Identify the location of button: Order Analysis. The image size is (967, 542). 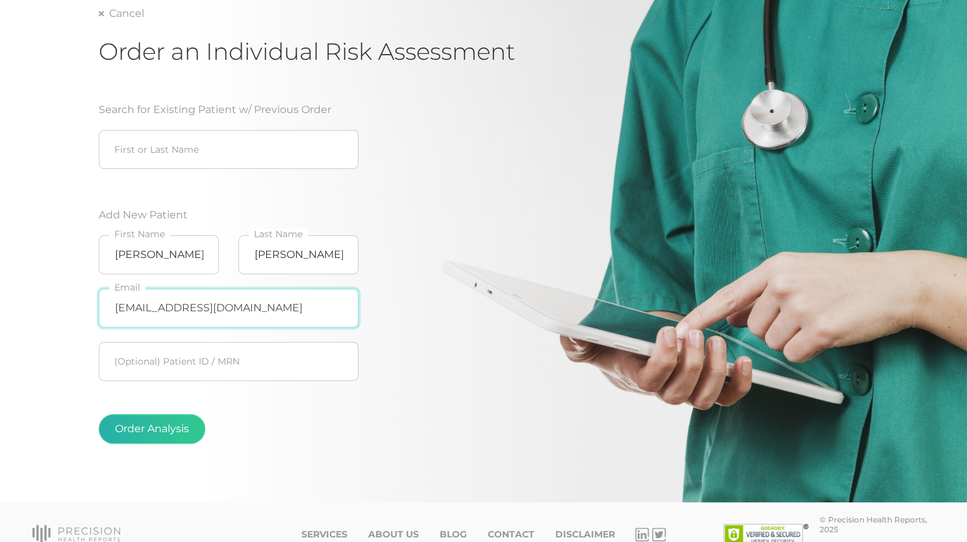
(152, 429).